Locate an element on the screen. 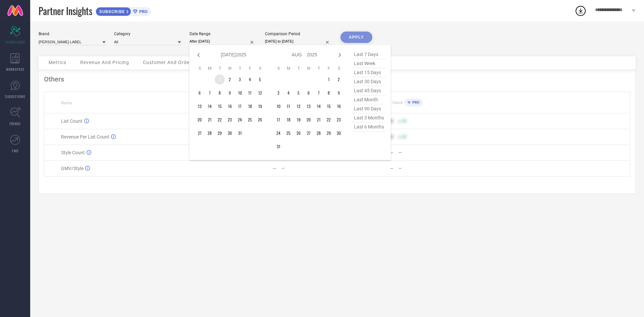  td: Sat Aug 23 2025 is located at coordinates (339, 120).